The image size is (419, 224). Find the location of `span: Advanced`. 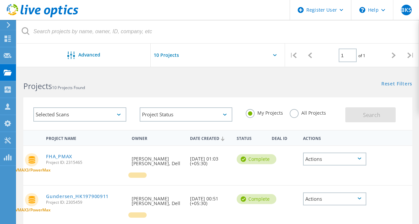

span: Advanced is located at coordinates (89, 55).